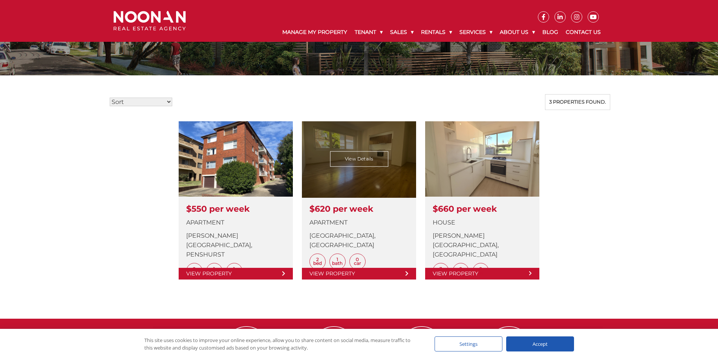 The width and height of the screenshot is (718, 359). Describe the element at coordinates (282, 344) in the screenshot. I see `div: This site uses cookies to improve your online experience, allow you to share content on social me...` at that location.